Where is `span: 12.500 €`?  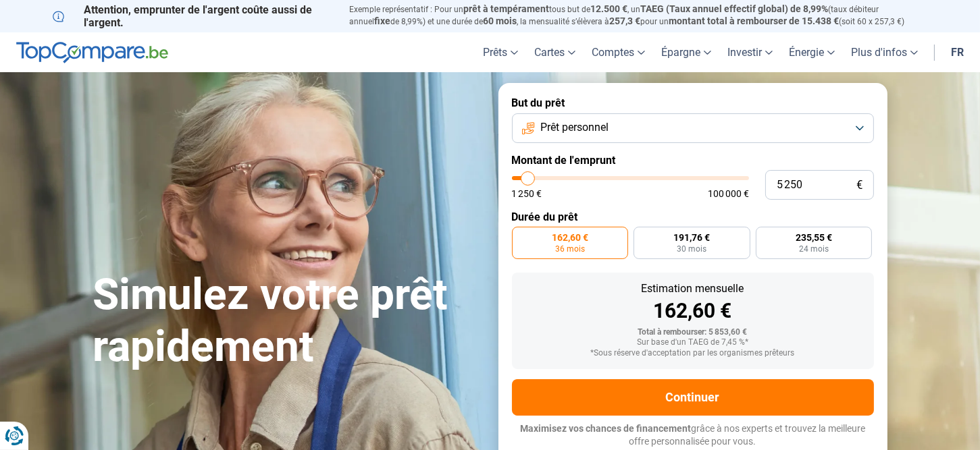
span: 12.500 € is located at coordinates (609, 9).